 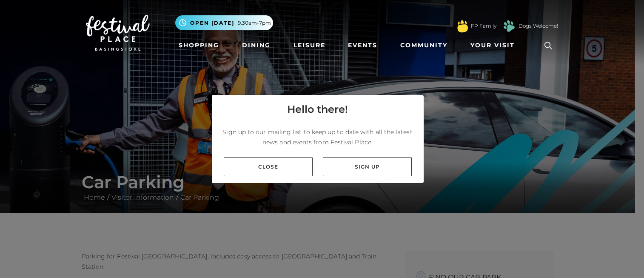 I want to click on a: Dogs Welcome!, so click(x=539, y=26).